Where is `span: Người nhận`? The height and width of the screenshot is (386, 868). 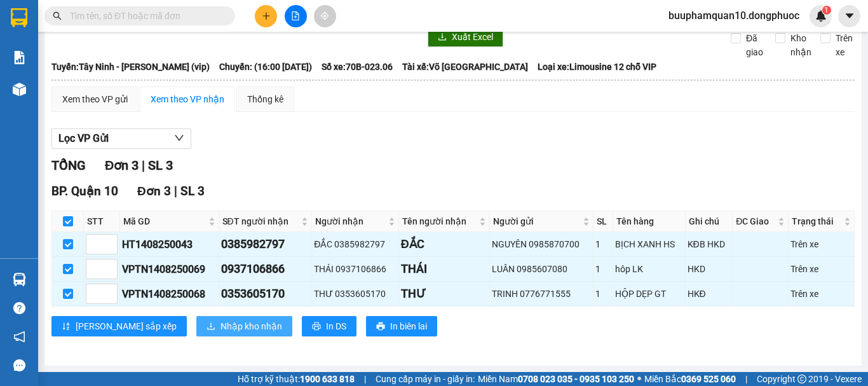
span: Người nhận is located at coordinates (350, 221).